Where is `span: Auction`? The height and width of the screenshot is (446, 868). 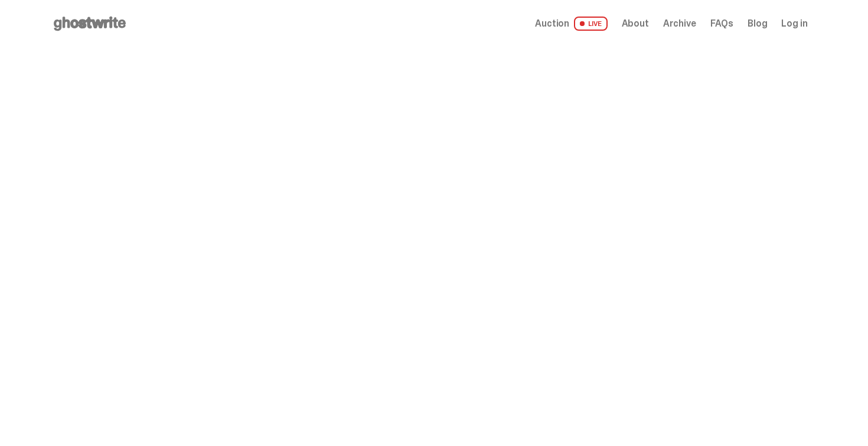 span: Auction is located at coordinates (552, 24).